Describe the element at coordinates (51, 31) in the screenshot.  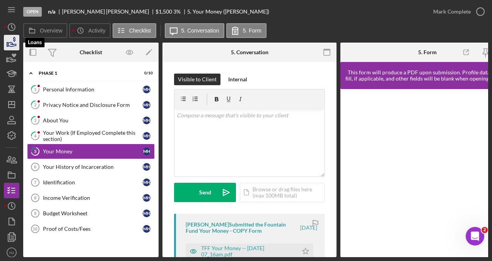
I see `label: Overview` at that location.